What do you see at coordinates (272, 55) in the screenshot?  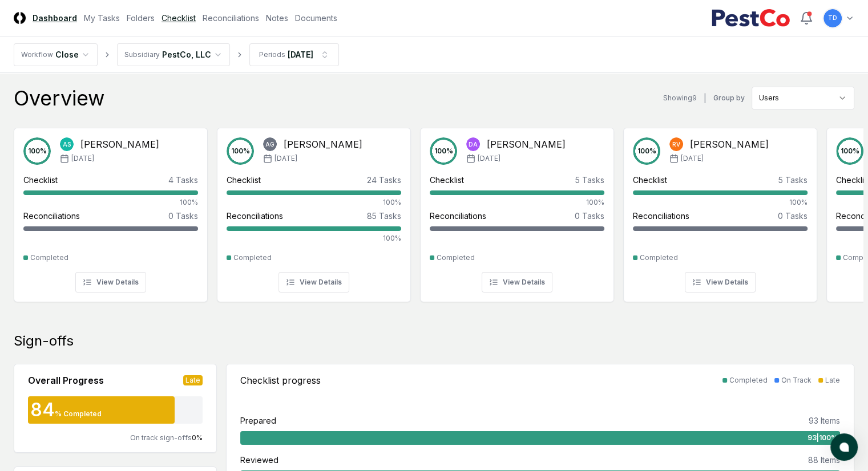 I see `div: Periods` at bounding box center [272, 55].